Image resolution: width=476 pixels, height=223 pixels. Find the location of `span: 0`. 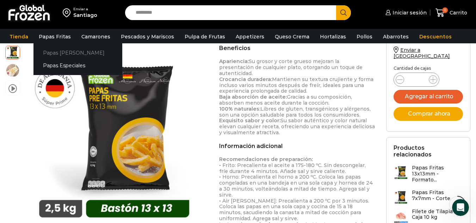

span: 0 is located at coordinates (445, 10).